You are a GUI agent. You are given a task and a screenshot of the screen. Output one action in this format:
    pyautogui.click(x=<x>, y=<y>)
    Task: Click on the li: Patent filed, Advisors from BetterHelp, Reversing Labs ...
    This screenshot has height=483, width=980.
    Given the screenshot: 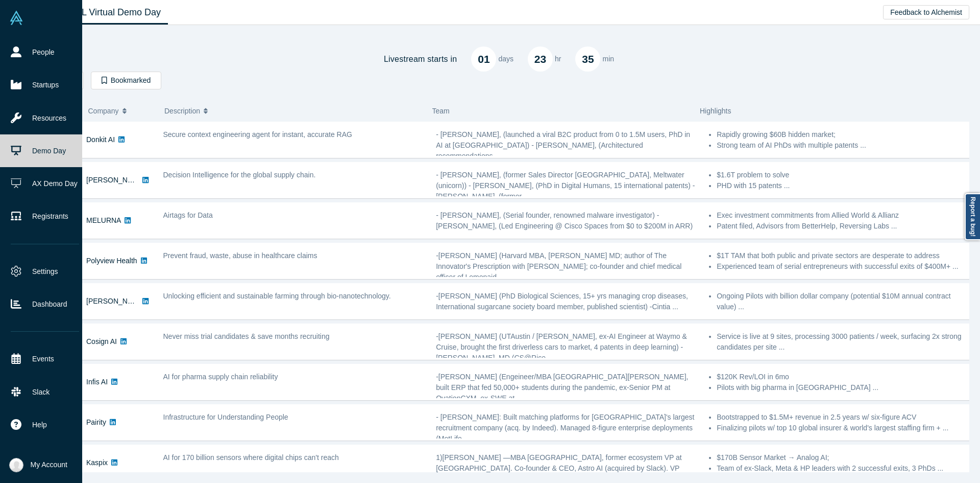 What is the action you would take?
    pyautogui.click(x=844, y=225)
    